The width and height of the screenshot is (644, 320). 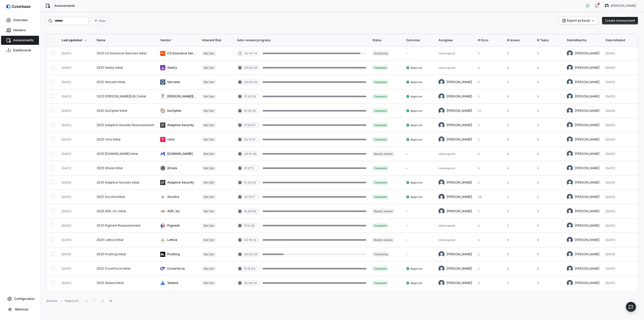 What do you see at coordinates (20, 299) in the screenshot?
I see `a: Configuration` at bounding box center [20, 299].